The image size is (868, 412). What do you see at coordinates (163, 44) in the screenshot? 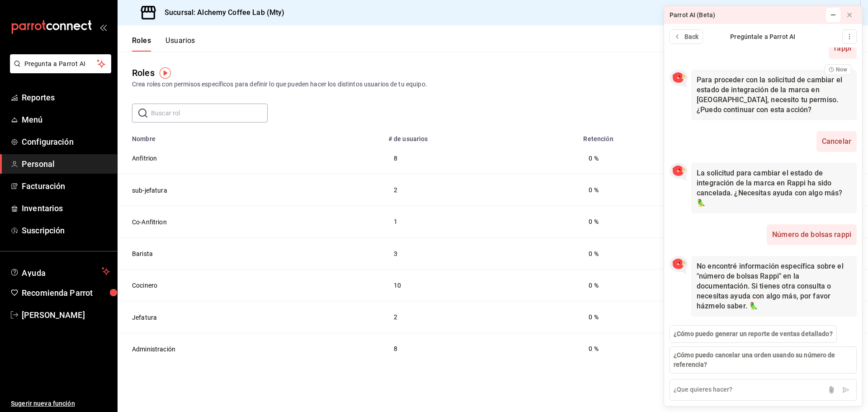
I see `div: navigation tabs` at bounding box center [163, 44].